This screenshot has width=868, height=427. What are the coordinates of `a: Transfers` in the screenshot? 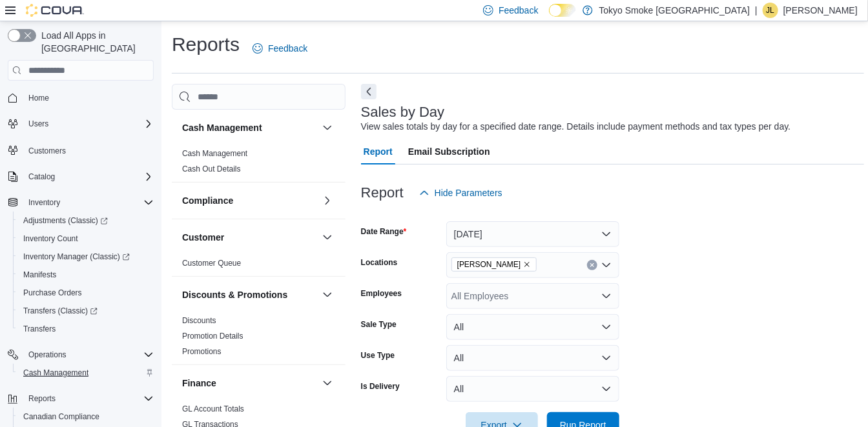 It's located at (40, 329).